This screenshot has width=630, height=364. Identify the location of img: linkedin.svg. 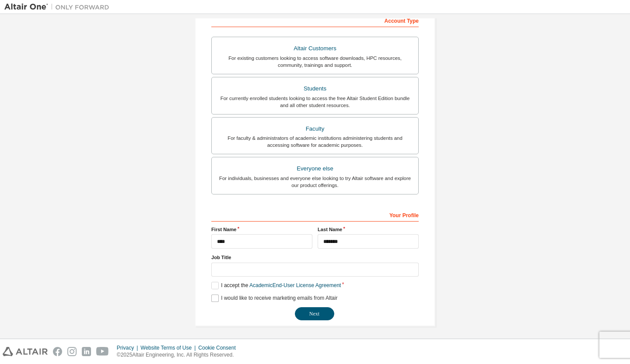
(86, 352).